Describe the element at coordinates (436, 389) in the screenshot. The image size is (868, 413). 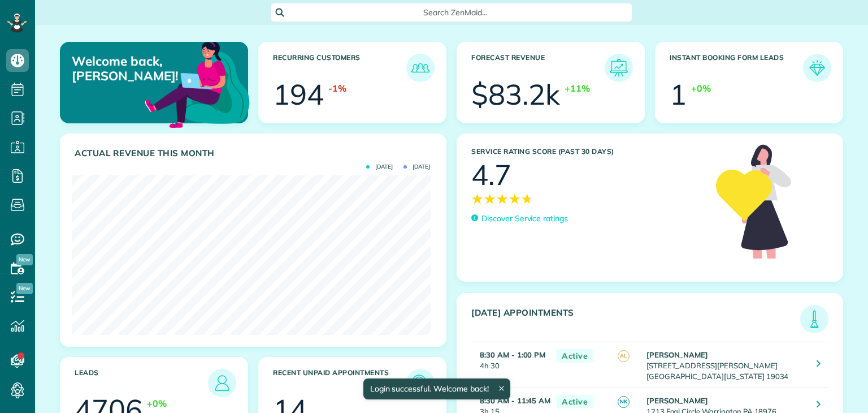
I see `div: Login successful. Welcome back!` at that location.